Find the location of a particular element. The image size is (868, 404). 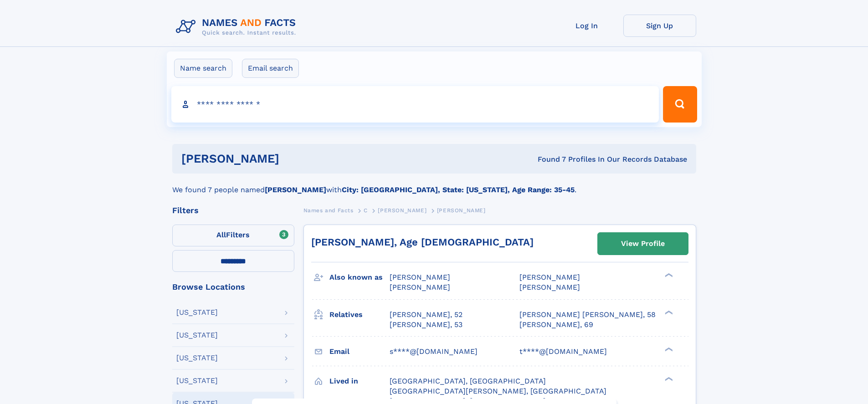

div: Filters is located at coordinates (233, 210).